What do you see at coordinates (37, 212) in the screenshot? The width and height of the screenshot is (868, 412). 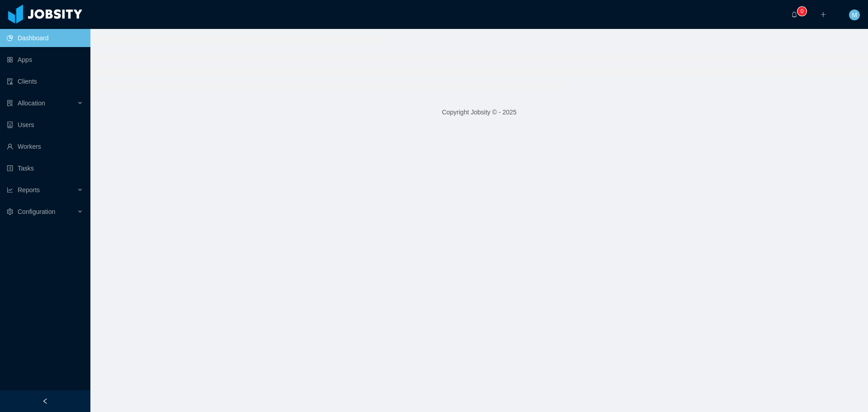 I see `span: Configuration` at bounding box center [37, 212].